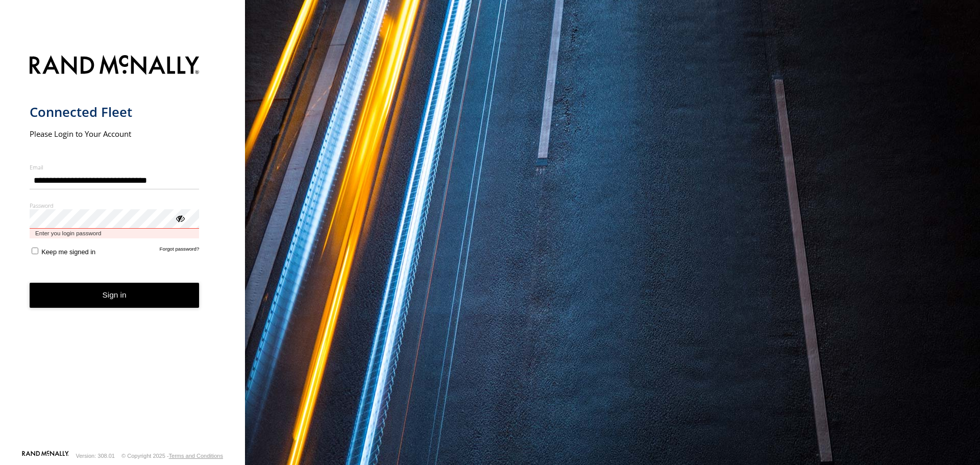  Describe the element at coordinates (115, 233) in the screenshot. I see `span: Enter you login password` at that location.